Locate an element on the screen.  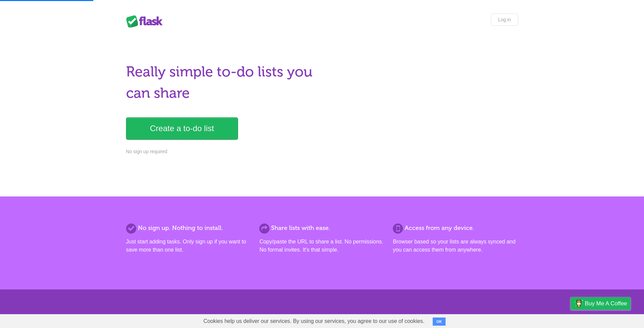
span: Cookies help us deliver our services. By using our services, you agree to our use of cookies. is located at coordinates (314, 321).